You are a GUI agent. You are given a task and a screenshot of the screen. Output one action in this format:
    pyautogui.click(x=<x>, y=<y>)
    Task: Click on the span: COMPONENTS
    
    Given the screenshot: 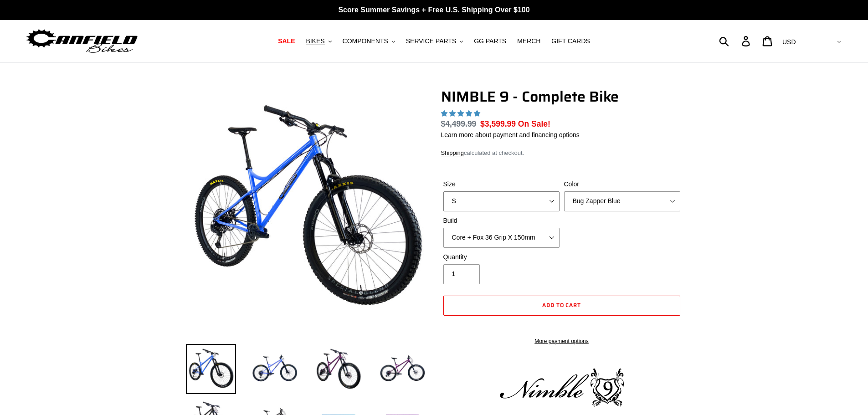 What is the action you would take?
    pyautogui.click(x=366, y=41)
    